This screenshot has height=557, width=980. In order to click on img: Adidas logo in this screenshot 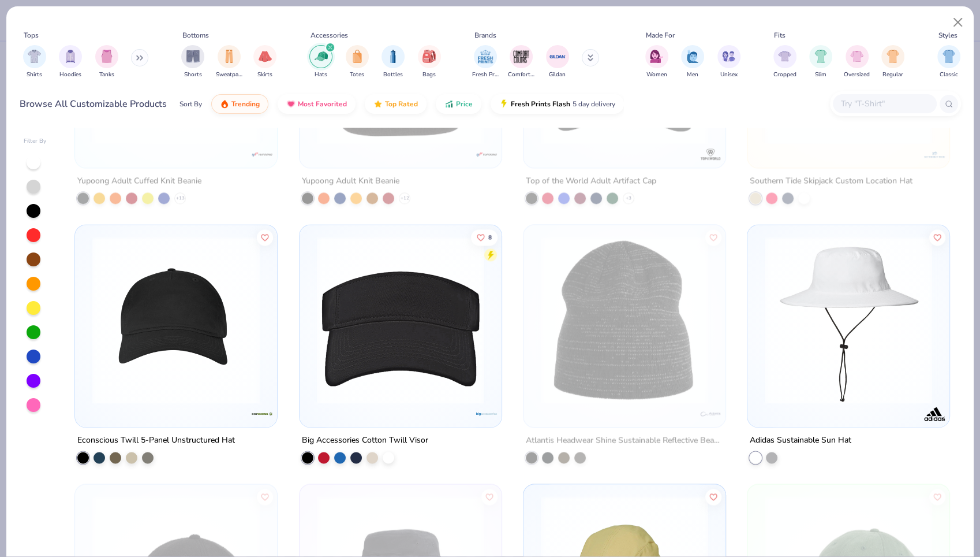, I will do `click(935, 414)`.